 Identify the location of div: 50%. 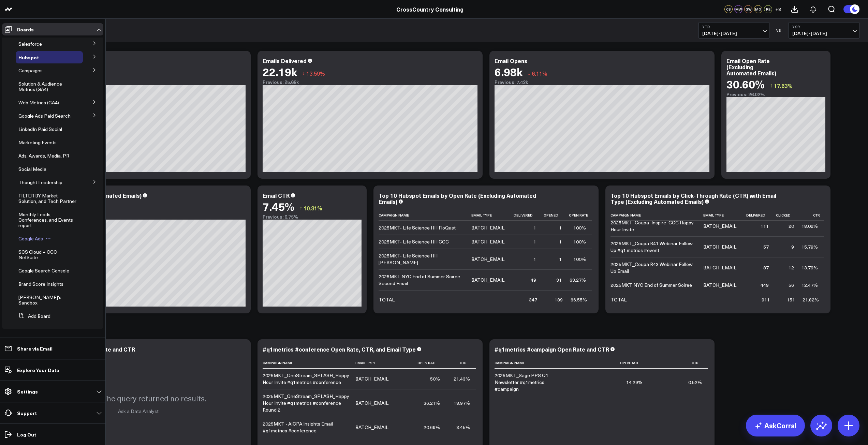
(435, 379).